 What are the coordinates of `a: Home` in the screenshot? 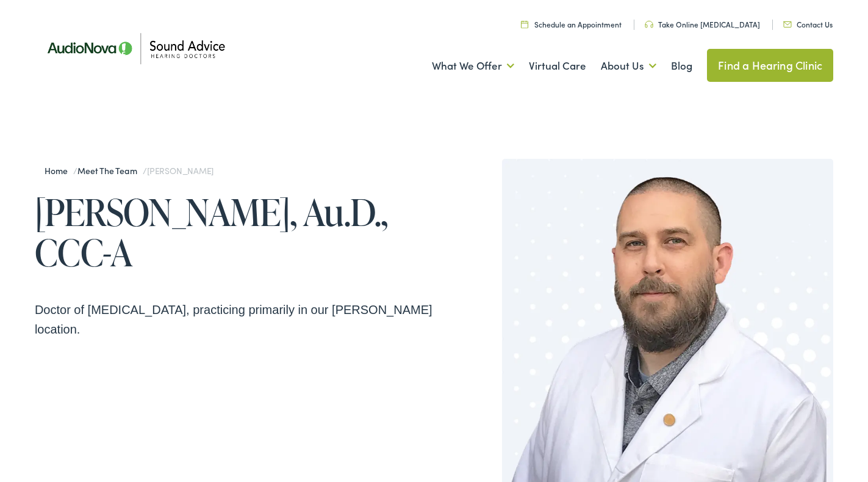 It's located at (59, 171).